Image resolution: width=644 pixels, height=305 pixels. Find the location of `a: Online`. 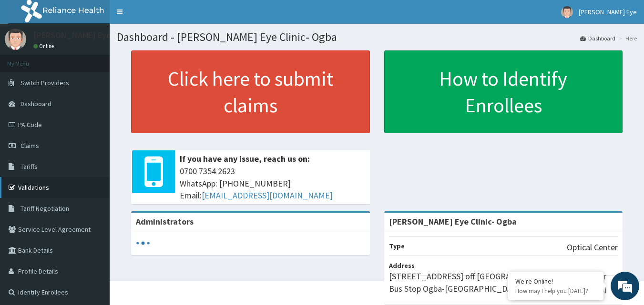

a: Online is located at coordinates (45, 46).